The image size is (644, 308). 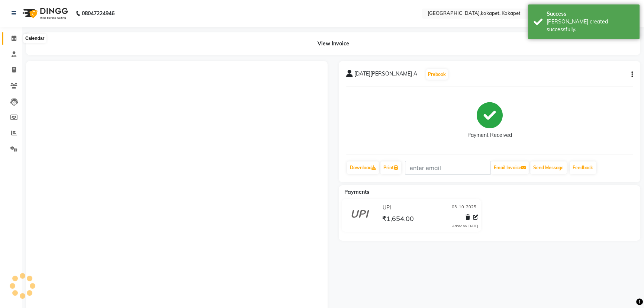 I want to click on button: Send Message, so click(x=548, y=168).